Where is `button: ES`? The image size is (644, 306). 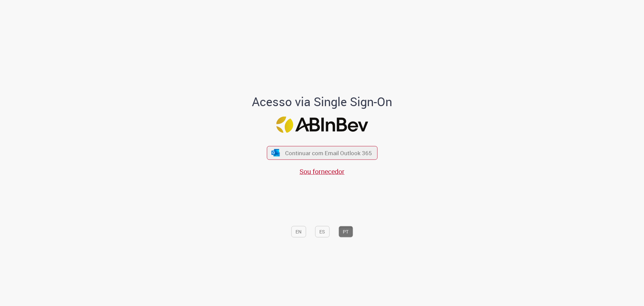
button: ES is located at coordinates (322, 231).